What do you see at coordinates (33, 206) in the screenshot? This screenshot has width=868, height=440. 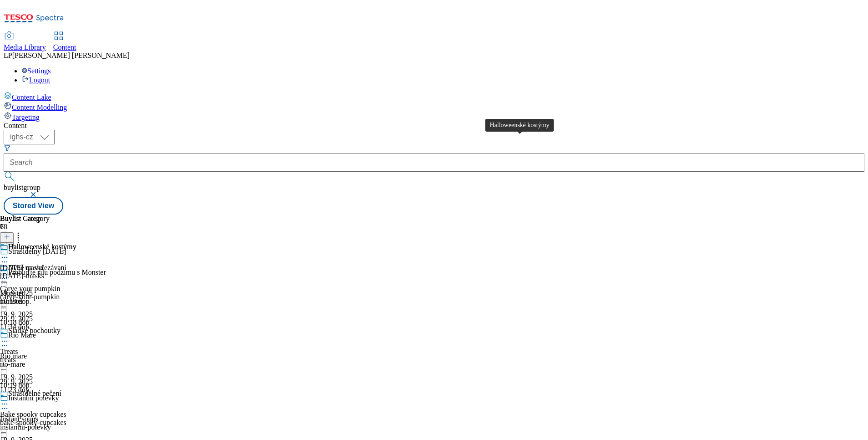 I see `button: Stored View` at bounding box center [33, 206].